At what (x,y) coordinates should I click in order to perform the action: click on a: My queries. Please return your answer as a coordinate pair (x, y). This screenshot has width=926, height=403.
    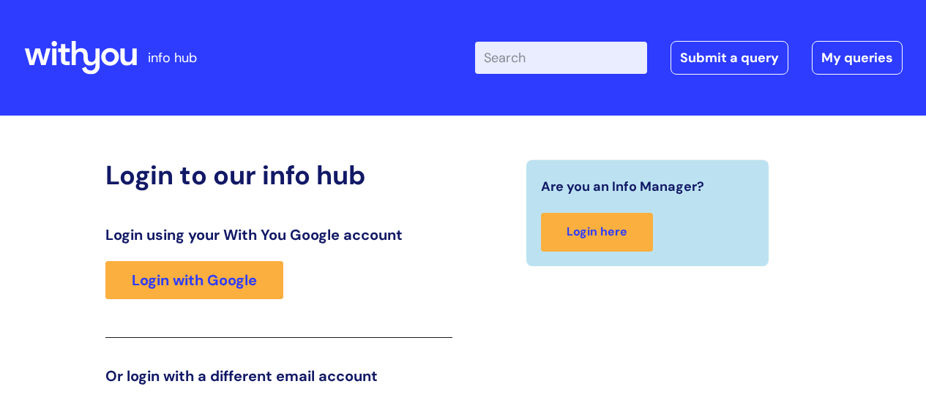
    Looking at the image, I should click on (857, 58).